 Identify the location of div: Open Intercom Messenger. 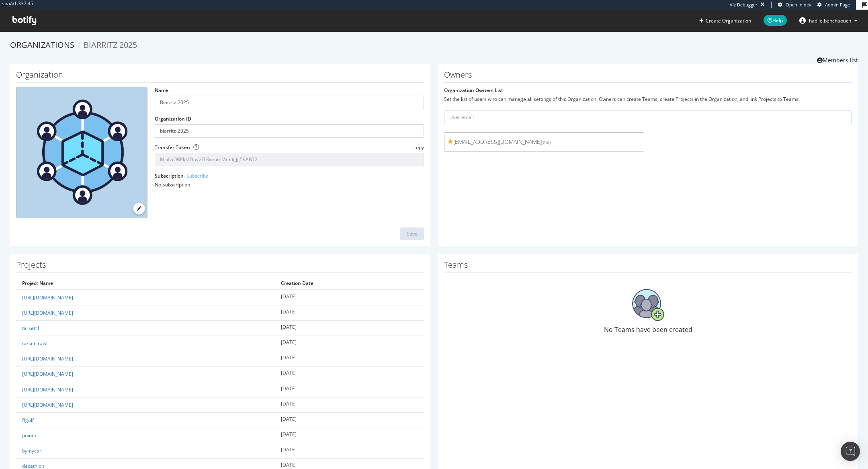
(850, 451).